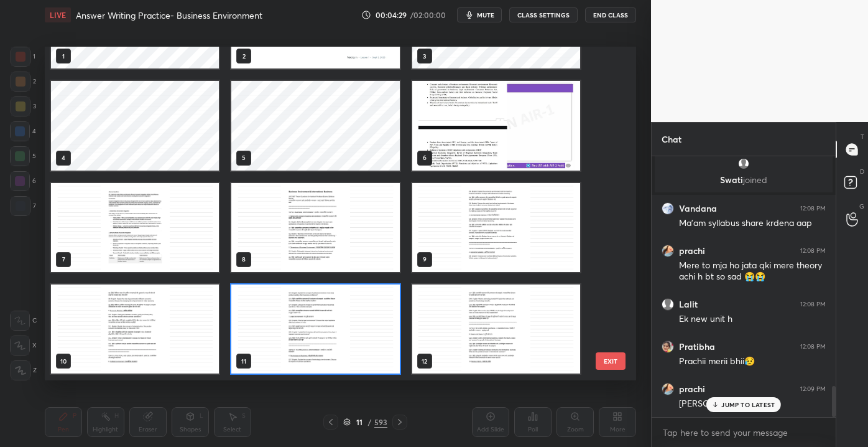 This screenshot has width=868, height=447. Describe the element at coordinates (752, 271) in the screenshot. I see `div: Mere to mja ho jata qki mere theory achi h bt so sad 😭😭` at that location.